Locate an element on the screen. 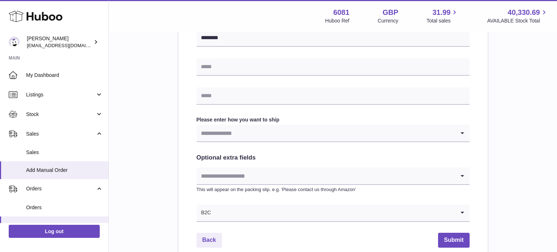 Image resolution: width=557 pixels, height=252 pixels. strong: GBP is located at coordinates (390, 12).